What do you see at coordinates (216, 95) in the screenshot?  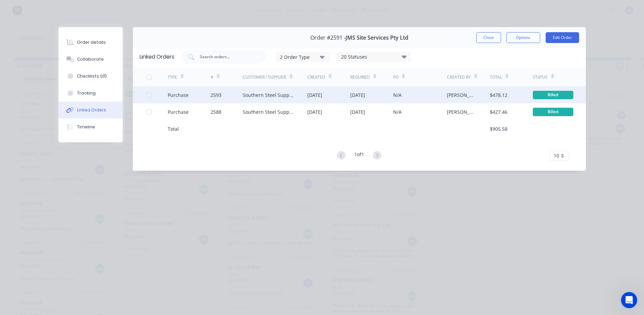 I see `div: 2593` at bounding box center [216, 95].